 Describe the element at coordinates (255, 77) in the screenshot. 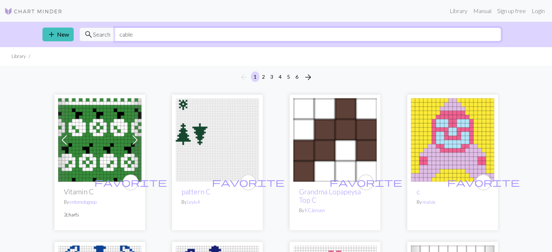

I see `button: 1` at that location.